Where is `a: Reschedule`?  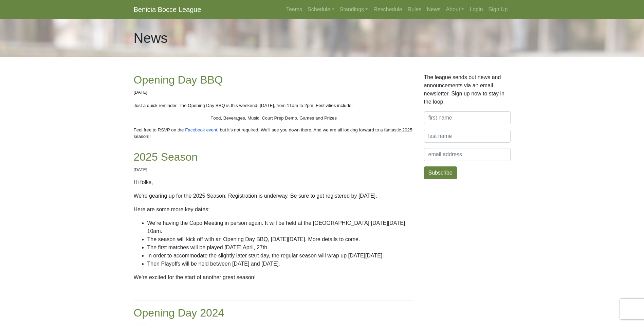
a: Reschedule is located at coordinates (388, 10).